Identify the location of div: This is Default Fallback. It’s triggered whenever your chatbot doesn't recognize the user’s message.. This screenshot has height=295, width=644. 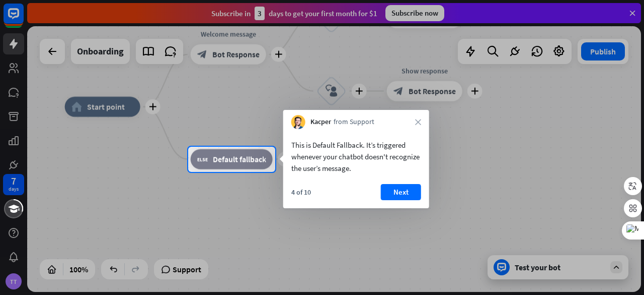
(357, 156).